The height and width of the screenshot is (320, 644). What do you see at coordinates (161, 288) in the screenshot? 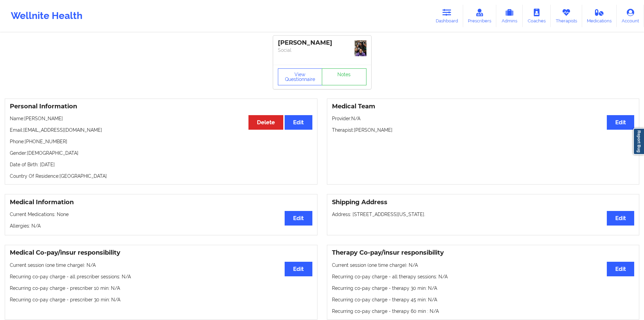
I see `p: Recurring co-pay charge - prescriber 10 min : N/A` at bounding box center [161, 288].